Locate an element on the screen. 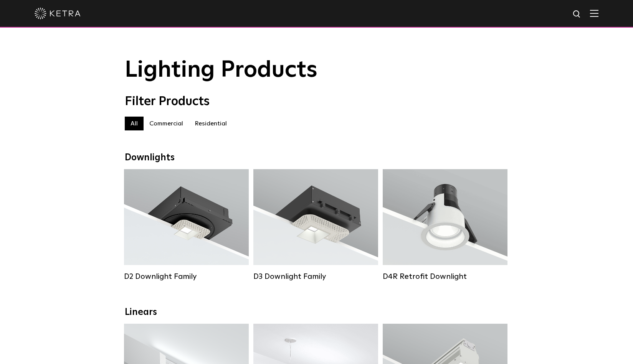 The width and height of the screenshot is (633, 364). div: Linears is located at coordinates (317, 312).